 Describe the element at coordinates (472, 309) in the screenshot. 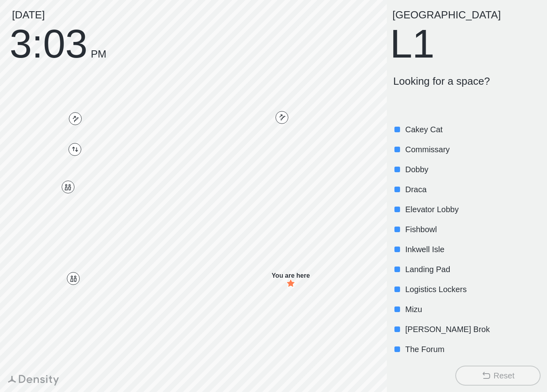

I see `p: Mizu` at that location.